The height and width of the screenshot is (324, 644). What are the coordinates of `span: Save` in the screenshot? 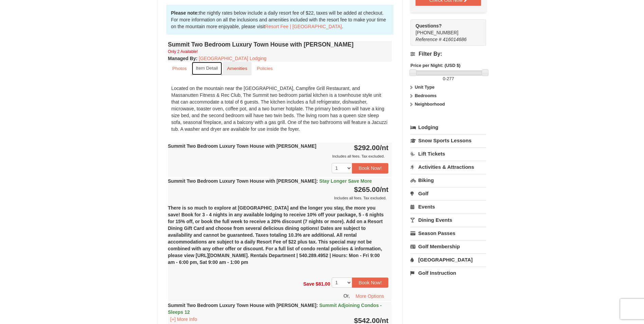 It's located at (309, 283).